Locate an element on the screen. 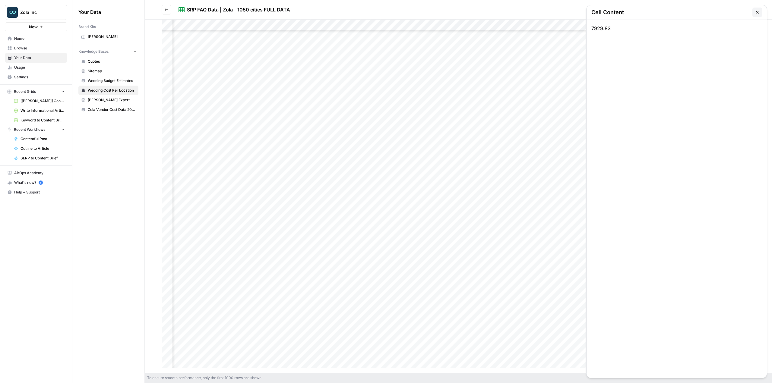  span: Quotes is located at coordinates (112, 62).